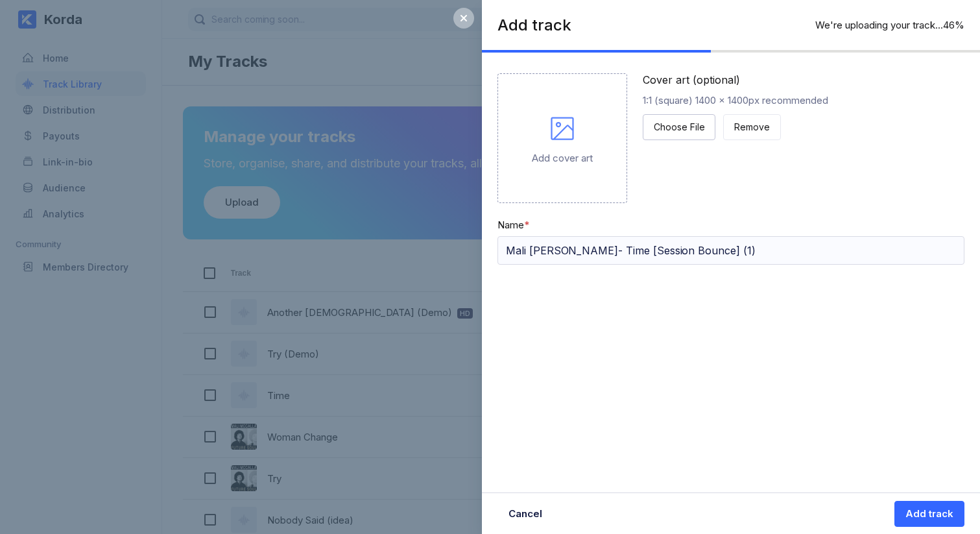 The image size is (980, 534). What do you see at coordinates (736, 79) in the screenshot?
I see `div: Cover art (optional)` at bounding box center [736, 79].